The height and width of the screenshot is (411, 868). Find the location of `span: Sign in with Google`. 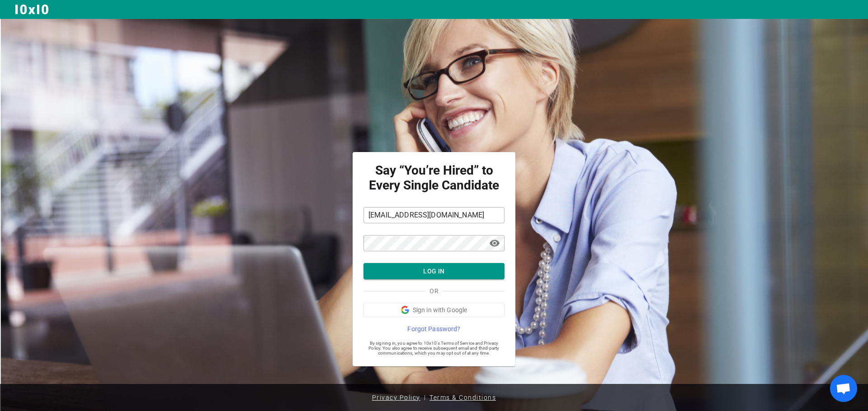

span: Sign in with Google is located at coordinates (439, 310).